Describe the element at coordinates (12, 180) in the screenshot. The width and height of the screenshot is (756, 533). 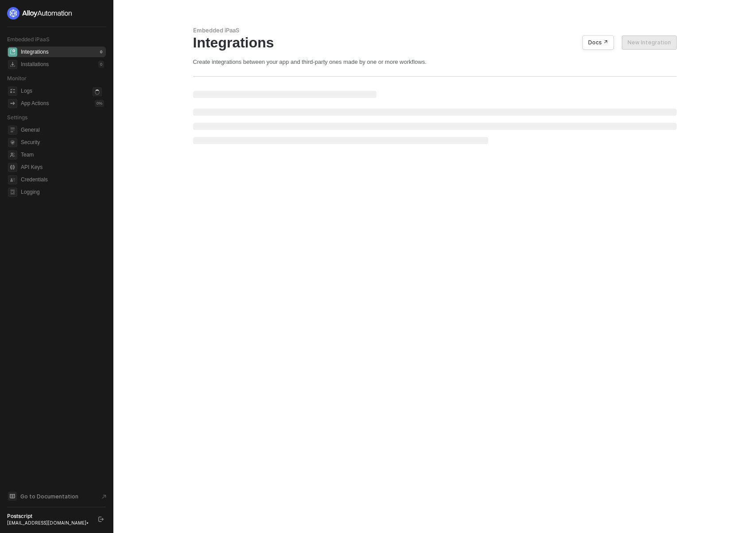
I see `span: credentials` at that location.